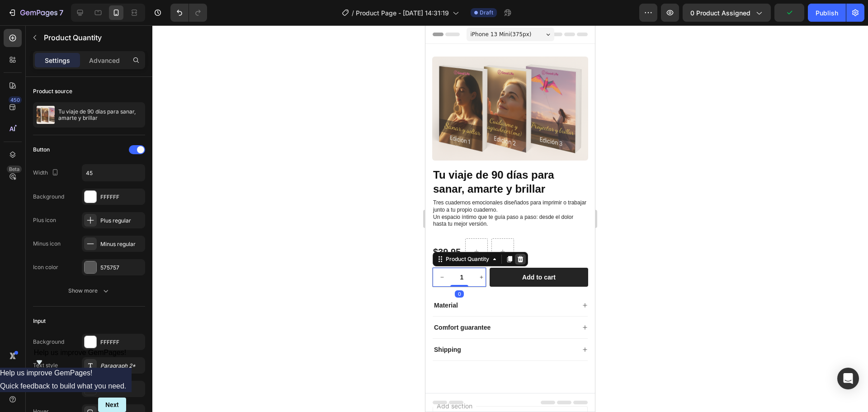  Describe the element at coordinates (89, 291) in the screenshot. I see `button: Show more` at that location.